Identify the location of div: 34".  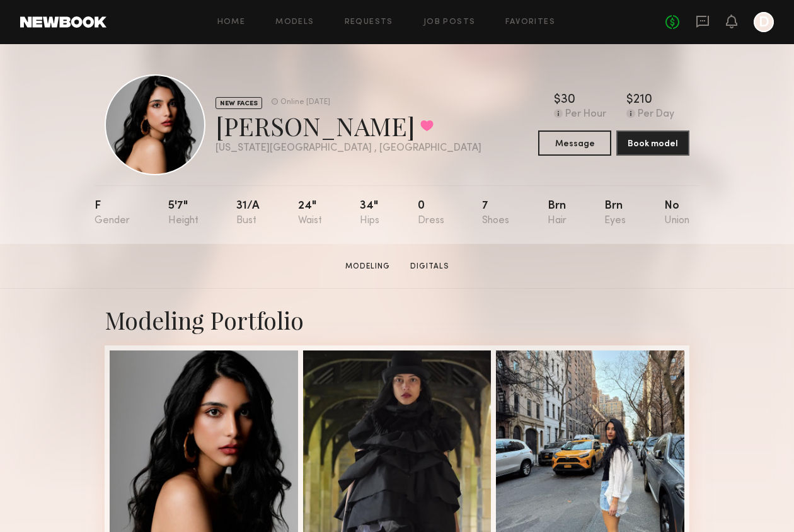
(369, 213).